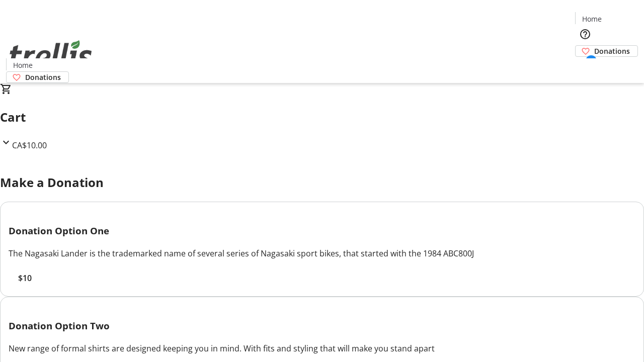 This screenshot has height=362, width=644. What do you see at coordinates (25, 278) in the screenshot?
I see `button: $10` at bounding box center [25, 278].